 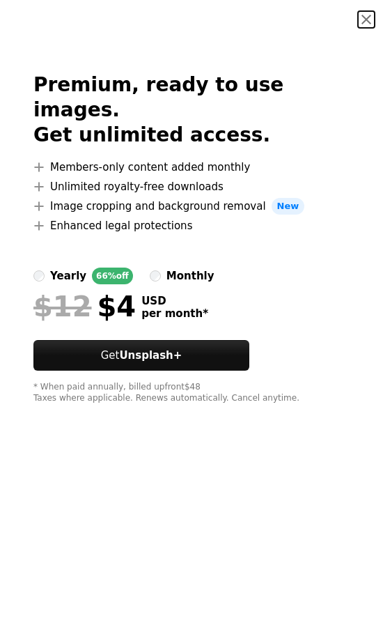 I want to click on li: Image cropping and background removal, so click(x=192, y=206).